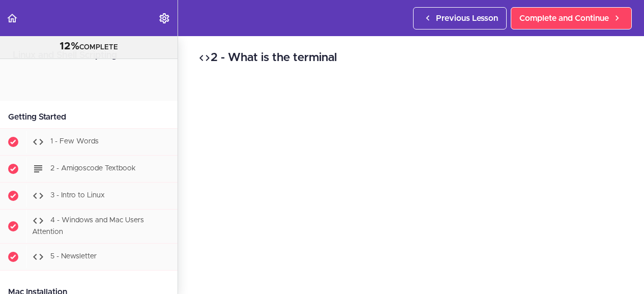  What do you see at coordinates (164, 18) in the screenshot?
I see `svg: Settings Menu` at bounding box center [164, 18].